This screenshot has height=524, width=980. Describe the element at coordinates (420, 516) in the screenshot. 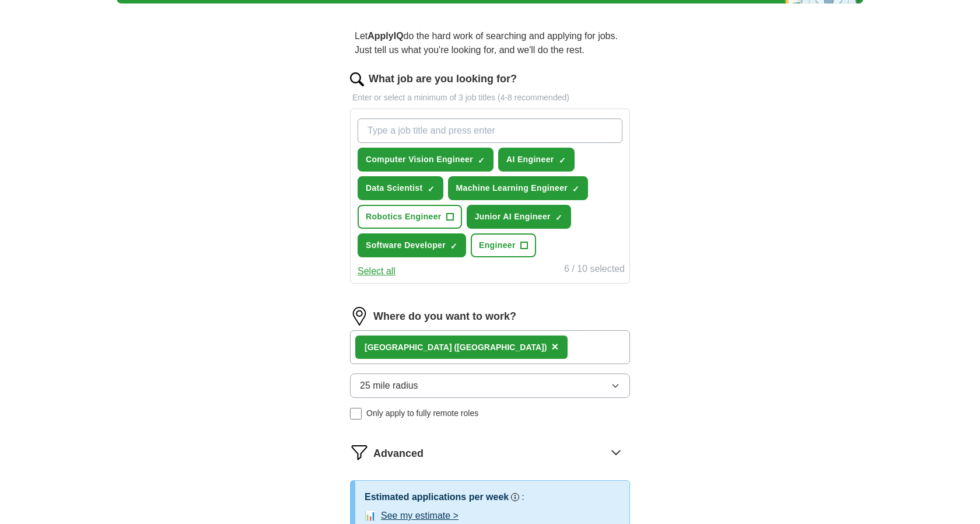

I see `button: See my estimate >` at that location.